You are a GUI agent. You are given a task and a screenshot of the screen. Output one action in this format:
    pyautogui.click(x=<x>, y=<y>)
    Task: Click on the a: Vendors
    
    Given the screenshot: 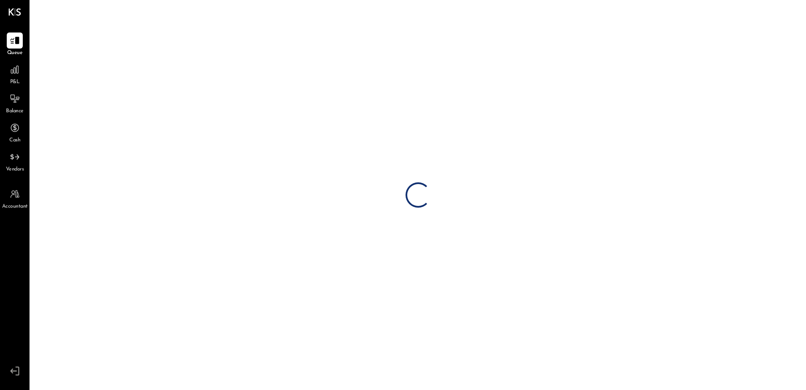 What is the action you would take?
    pyautogui.click(x=15, y=161)
    